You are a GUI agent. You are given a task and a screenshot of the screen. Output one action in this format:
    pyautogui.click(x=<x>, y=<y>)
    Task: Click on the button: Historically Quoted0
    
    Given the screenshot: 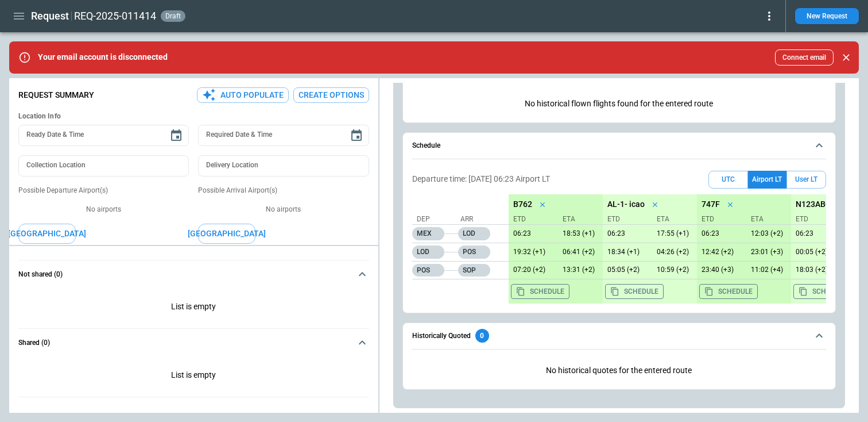 What is the action you would take?
    pyautogui.click(x=619, y=336)
    